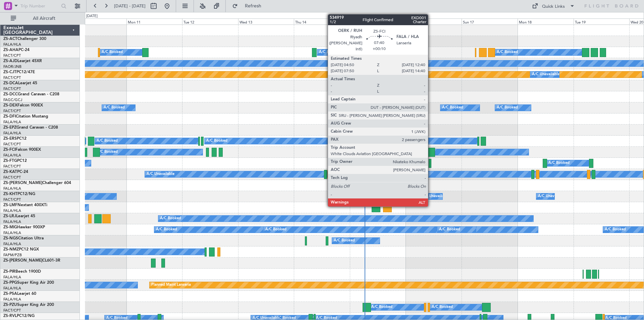 This screenshot has width=644, height=320. Describe the element at coordinates (10, 161) in the screenshot. I see `span: ZS-FTG` at that location.